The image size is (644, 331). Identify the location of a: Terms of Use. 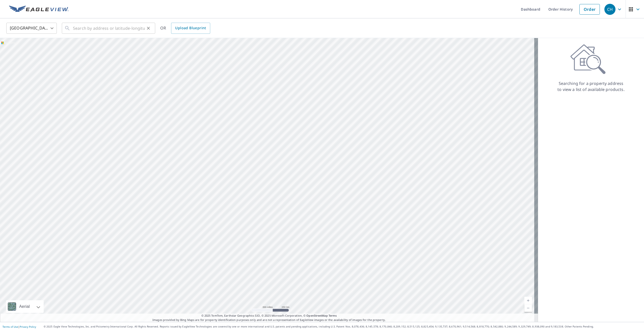
(11, 327).